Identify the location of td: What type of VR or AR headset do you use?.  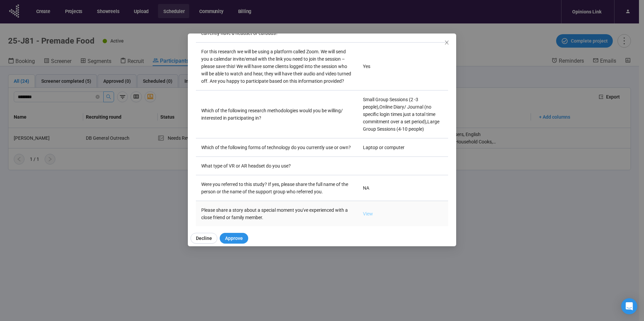
(277, 166).